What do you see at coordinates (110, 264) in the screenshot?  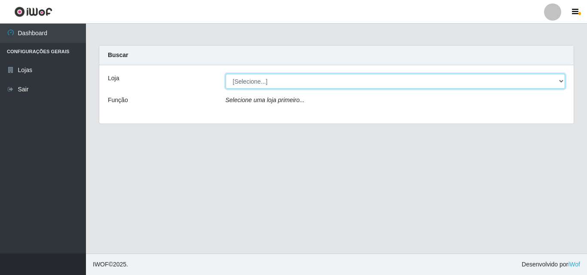 I see `span: © 2025 .` at bounding box center [110, 264].